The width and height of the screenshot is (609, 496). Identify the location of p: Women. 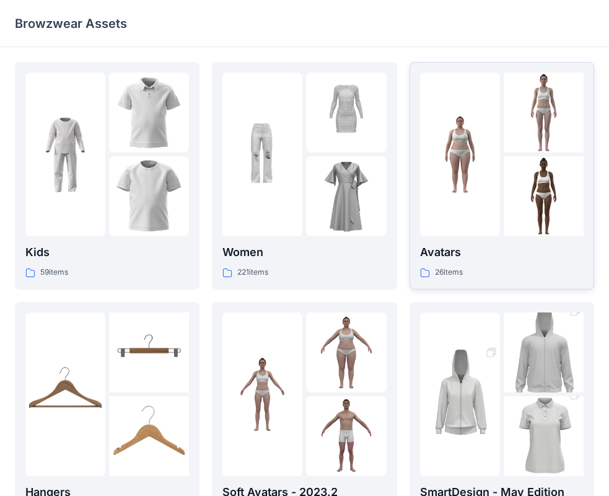
(304, 252).